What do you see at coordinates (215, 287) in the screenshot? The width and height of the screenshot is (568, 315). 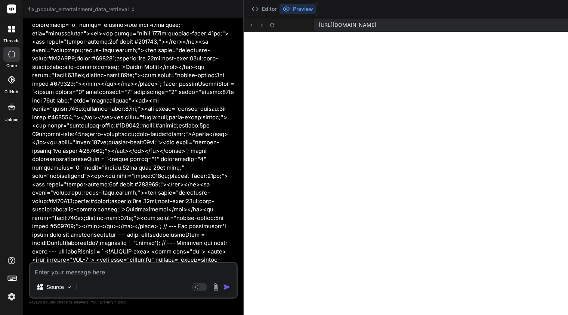 I see `img: attachment` at bounding box center [215, 287].